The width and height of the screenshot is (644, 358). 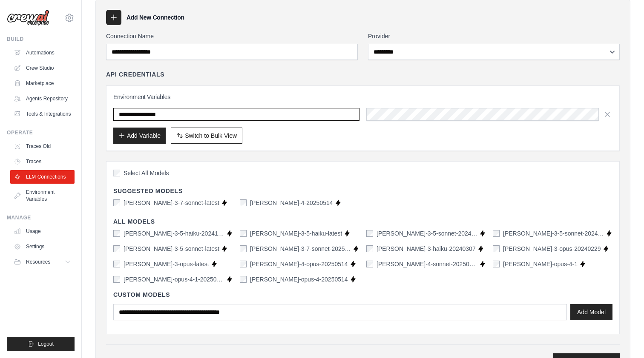 What do you see at coordinates (243, 203) in the screenshot?
I see `input: claude-sonnet-4-20250514` at bounding box center [243, 203].